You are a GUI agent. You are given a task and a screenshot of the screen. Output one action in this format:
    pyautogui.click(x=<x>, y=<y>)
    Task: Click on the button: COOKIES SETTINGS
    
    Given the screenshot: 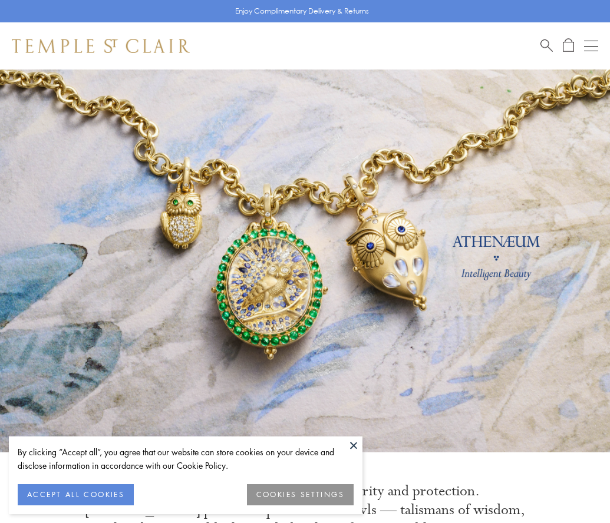 What is the action you would take?
    pyautogui.click(x=300, y=495)
    